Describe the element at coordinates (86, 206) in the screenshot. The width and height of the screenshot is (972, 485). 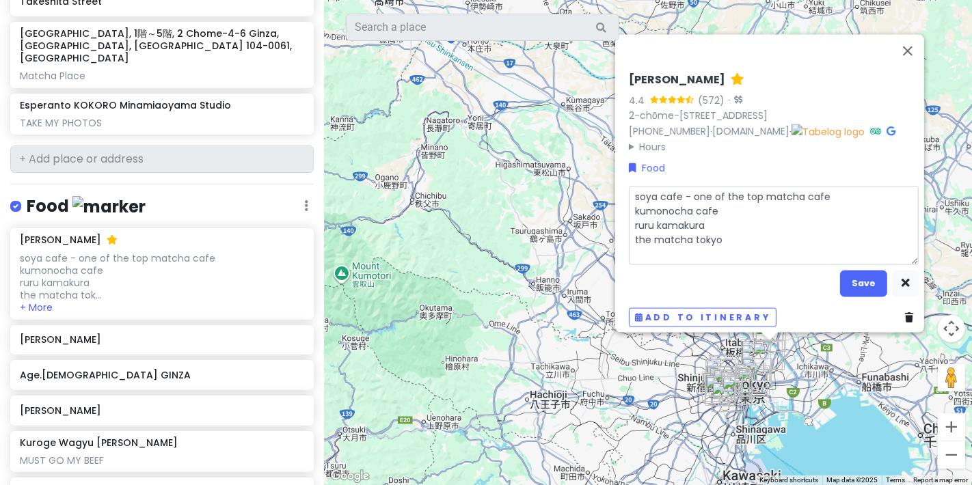
I see `h4: Food` at that location.